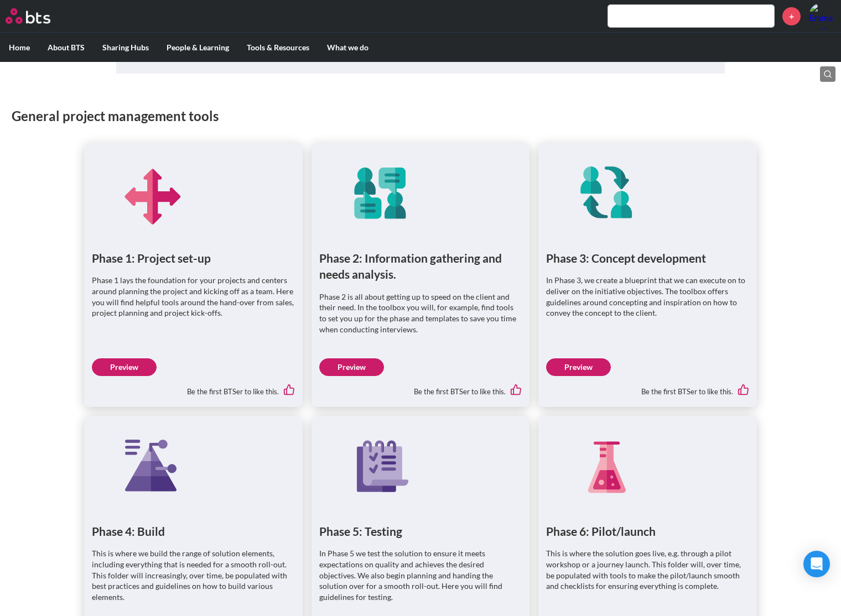 The image size is (841, 616). I want to click on label: People & Learning, so click(198, 48).